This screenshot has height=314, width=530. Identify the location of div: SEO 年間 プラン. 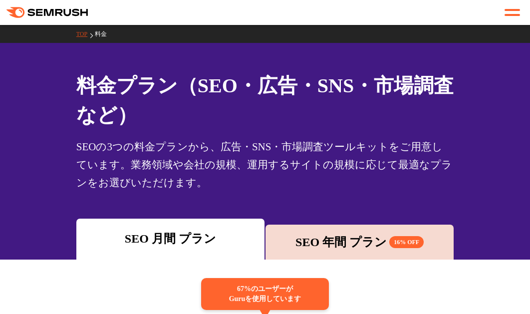
(359, 242).